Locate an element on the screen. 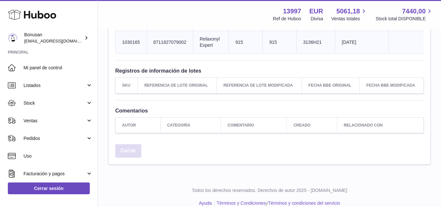 This screenshot has height=207, width=441. th: Comentario is located at coordinates (254, 125).